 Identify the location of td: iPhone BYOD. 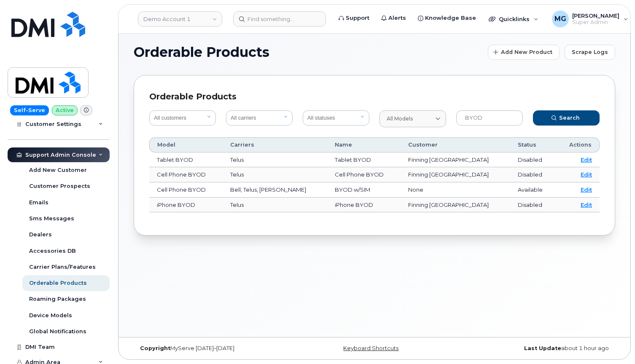
(364, 205).